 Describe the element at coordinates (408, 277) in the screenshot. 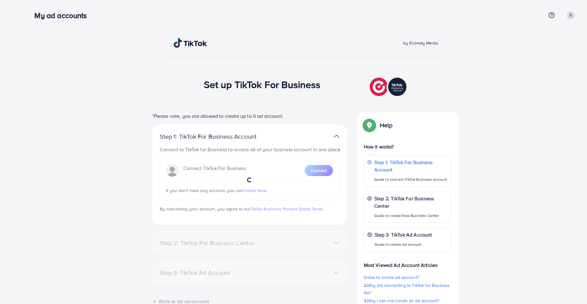

I see `p: 1.` at that location.